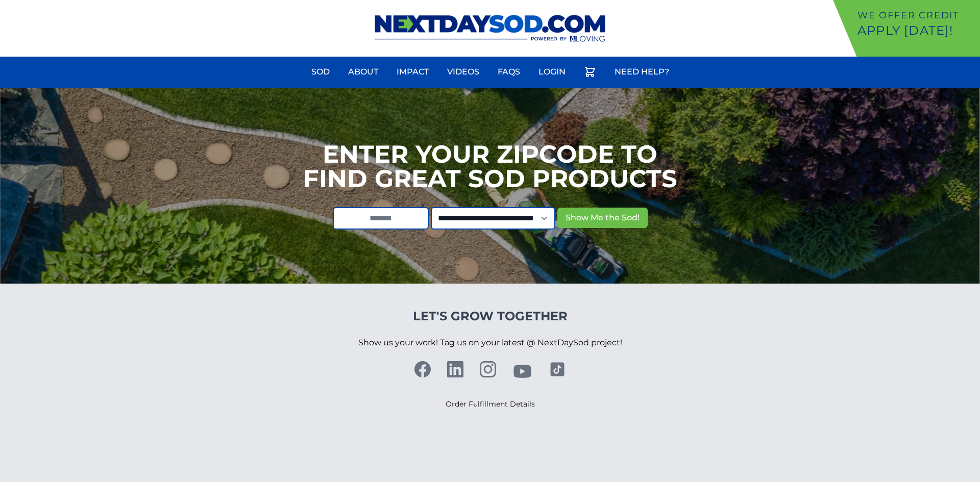 The width and height of the screenshot is (980, 482). Describe the element at coordinates (509, 72) in the screenshot. I see `a: FAQs` at that location.